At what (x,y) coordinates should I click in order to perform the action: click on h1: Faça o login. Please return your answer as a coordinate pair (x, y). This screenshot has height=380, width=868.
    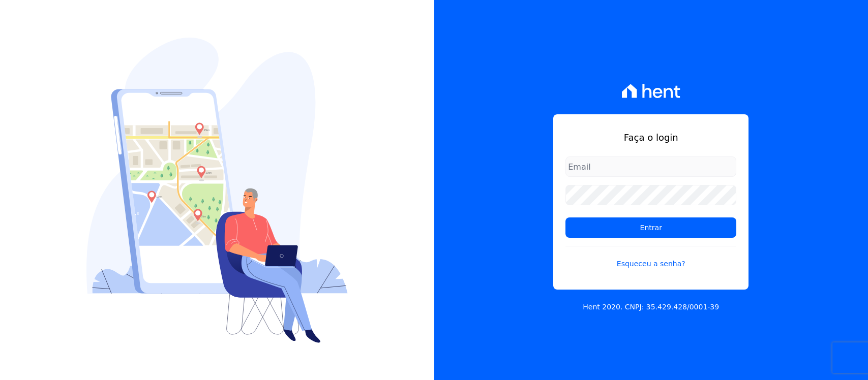
    Looking at the image, I should click on (651, 137).